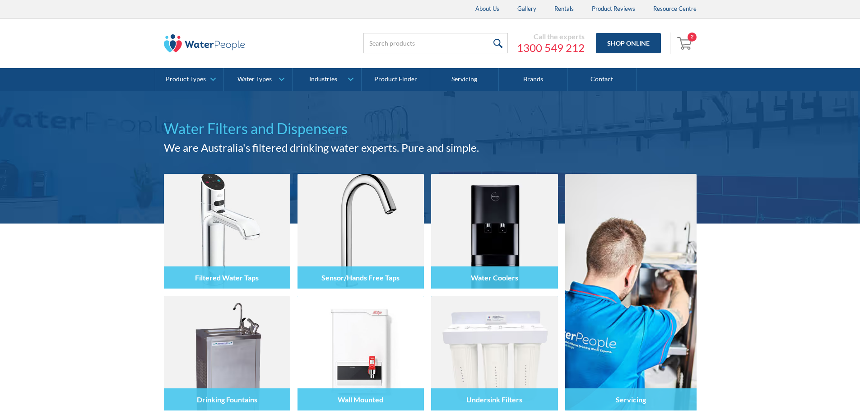  Describe the element at coordinates (686, 43) in the screenshot. I see `img: shopping cart` at that location.